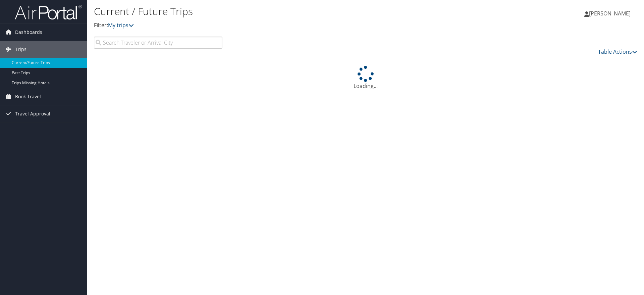 Image resolution: width=644 pixels, height=295 pixels. What do you see at coordinates (121, 25) in the screenshot?
I see `a: My trips` at bounding box center [121, 25].